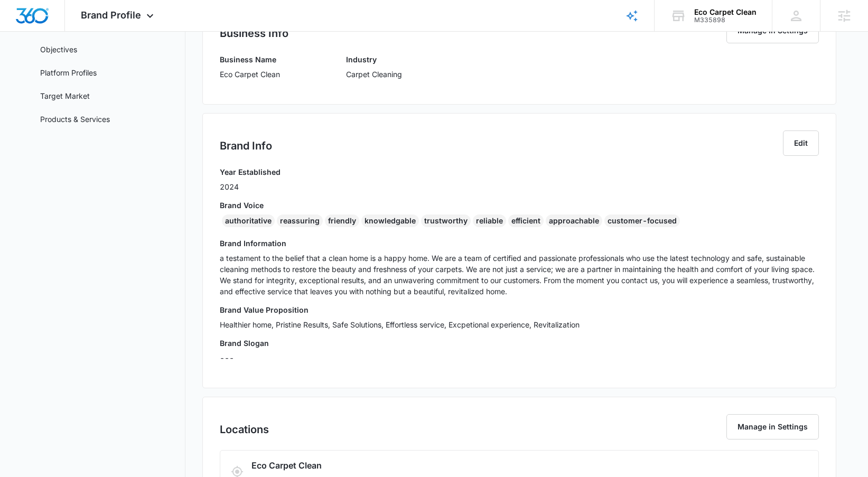 The height and width of the screenshot is (477, 868). I want to click on a: Target Market, so click(65, 96).